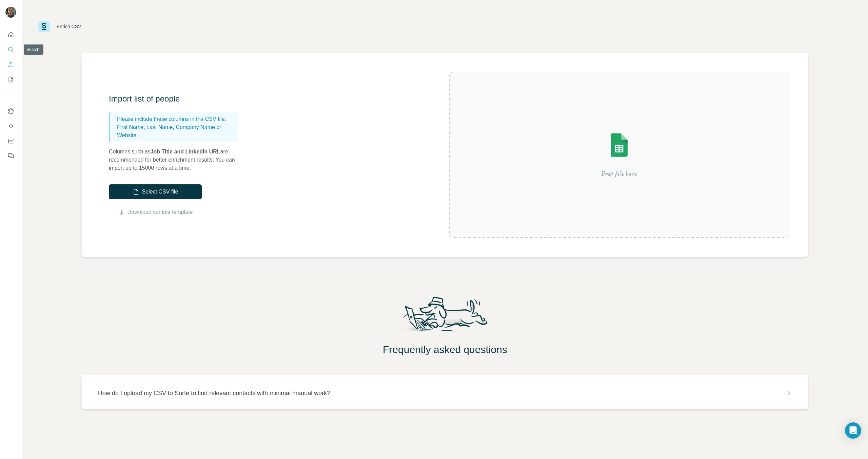 The image size is (868, 459). Describe the element at coordinates (69, 26) in the screenshot. I see `div: Enrich CSV` at that location.